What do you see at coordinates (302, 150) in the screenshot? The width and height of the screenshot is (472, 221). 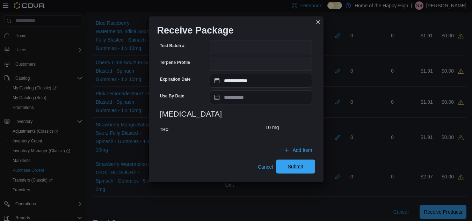 I see `span: Add Item` at bounding box center [302, 150].